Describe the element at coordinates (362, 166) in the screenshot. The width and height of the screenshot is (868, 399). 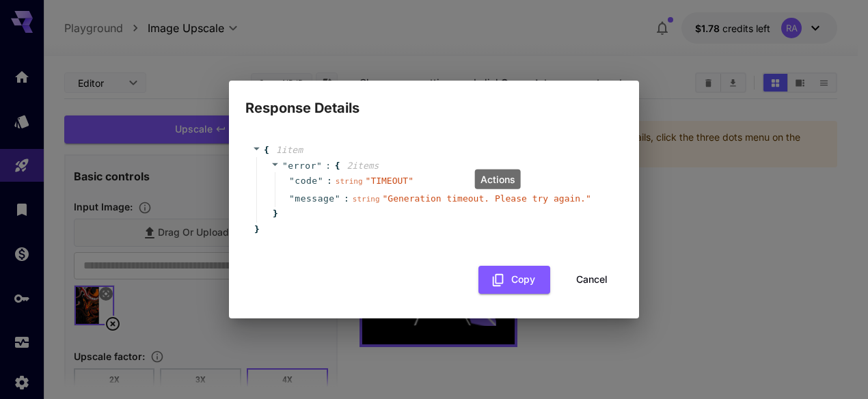
I see `span: 2 item s` at that location.